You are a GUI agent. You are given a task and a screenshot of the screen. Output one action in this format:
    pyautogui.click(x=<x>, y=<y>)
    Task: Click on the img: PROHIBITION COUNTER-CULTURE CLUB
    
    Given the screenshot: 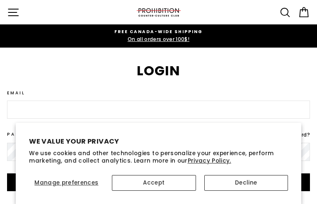 What is the action you would take?
    pyautogui.click(x=159, y=12)
    